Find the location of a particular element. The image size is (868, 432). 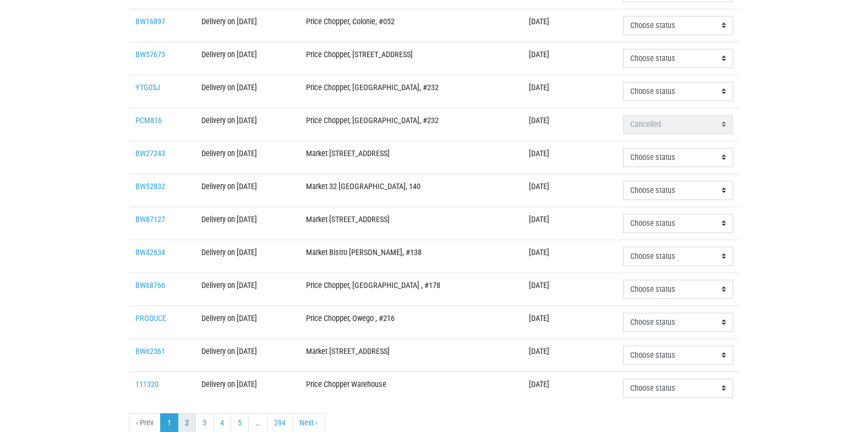

a: BW87127 is located at coordinates (150, 219).